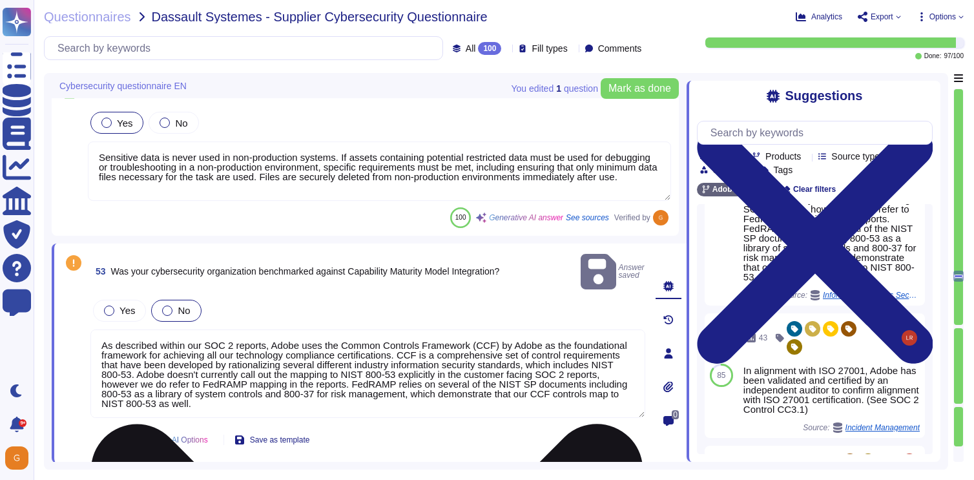 This screenshot has height=480, width=974. Describe the element at coordinates (620, 48) in the screenshot. I see `span: Comments` at that location.